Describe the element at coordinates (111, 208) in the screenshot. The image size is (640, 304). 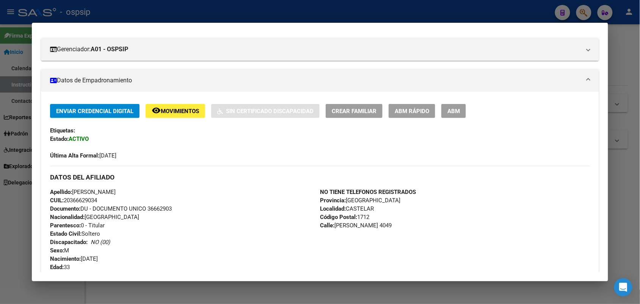
I see `span: DU - DOCUMENTO UNICO 36662903` at that location.